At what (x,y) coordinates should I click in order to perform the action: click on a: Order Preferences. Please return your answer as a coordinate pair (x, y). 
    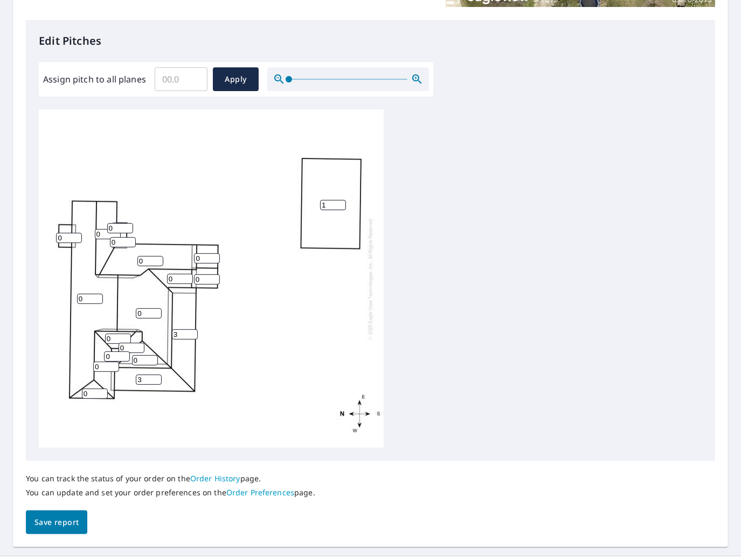
    Looking at the image, I should click on (260, 492).